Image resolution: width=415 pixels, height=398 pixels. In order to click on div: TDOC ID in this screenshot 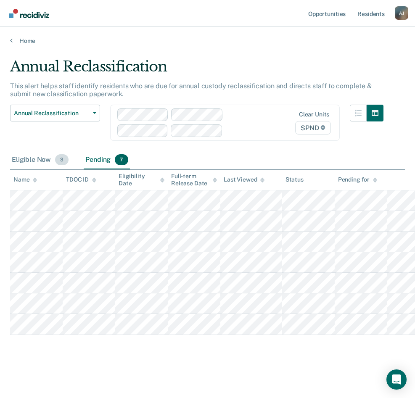, I will do `click(81, 180)`.